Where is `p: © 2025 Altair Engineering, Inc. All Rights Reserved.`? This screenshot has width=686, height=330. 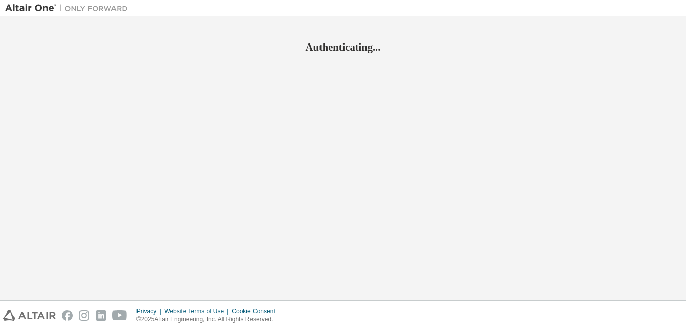
p: © 2025 Altair Engineering, Inc. All Rights Reserved. is located at coordinates (209, 319).